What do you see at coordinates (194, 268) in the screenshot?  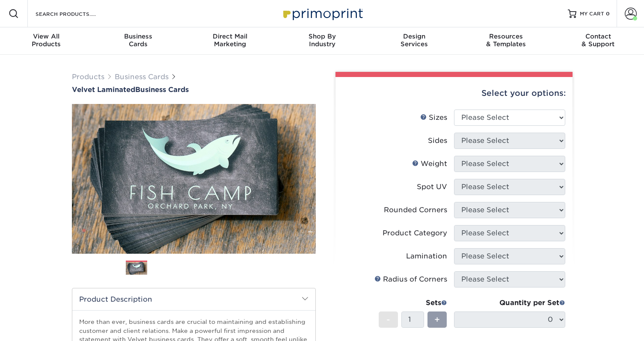 I see `img: Business Cards 03` at bounding box center [194, 268].